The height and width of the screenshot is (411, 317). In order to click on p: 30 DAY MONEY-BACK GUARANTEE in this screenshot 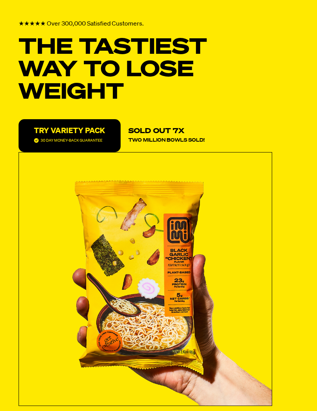, I will do `click(72, 140)`.